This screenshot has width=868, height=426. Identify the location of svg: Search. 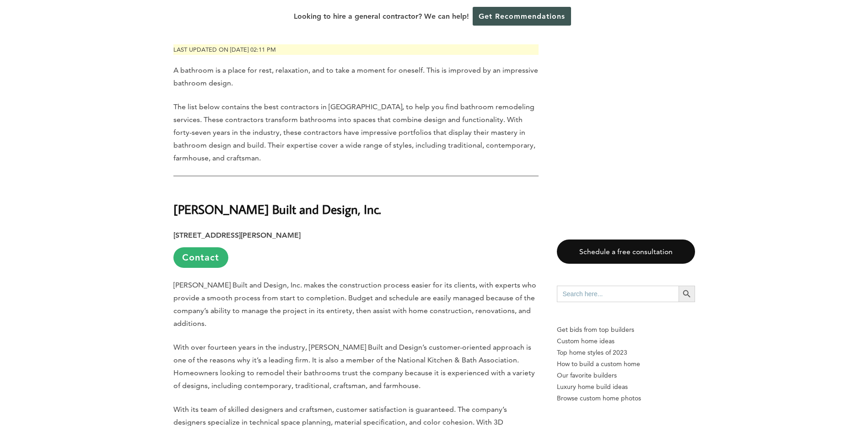
(687, 294).